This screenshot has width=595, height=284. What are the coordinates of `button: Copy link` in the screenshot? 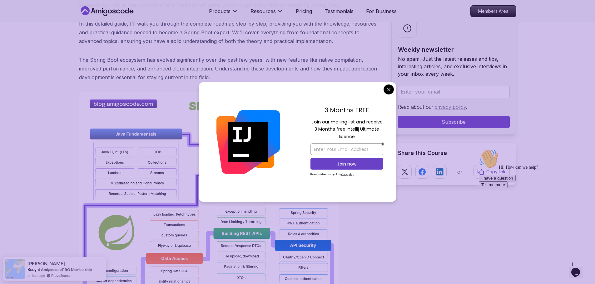 It's located at (492, 172).